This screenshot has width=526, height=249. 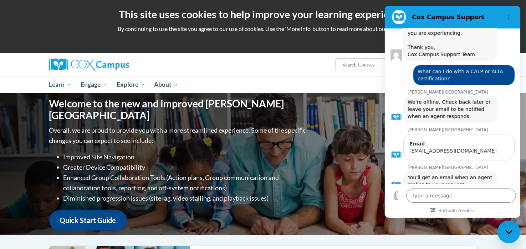 What do you see at coordinates (89, 65) in the screenshot?
I see `img: Cox Campus` at bounding box center [89, 65].